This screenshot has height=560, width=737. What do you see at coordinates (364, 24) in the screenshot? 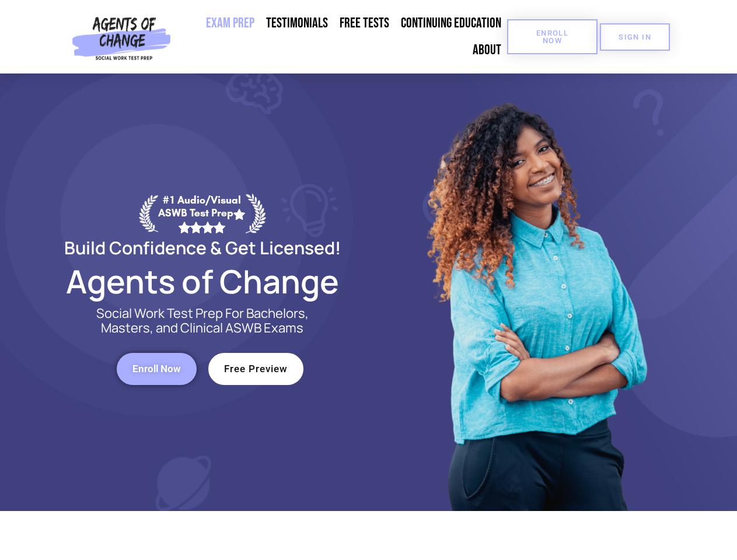
I see `a: Free Tests` at bounding box center [364, 24].